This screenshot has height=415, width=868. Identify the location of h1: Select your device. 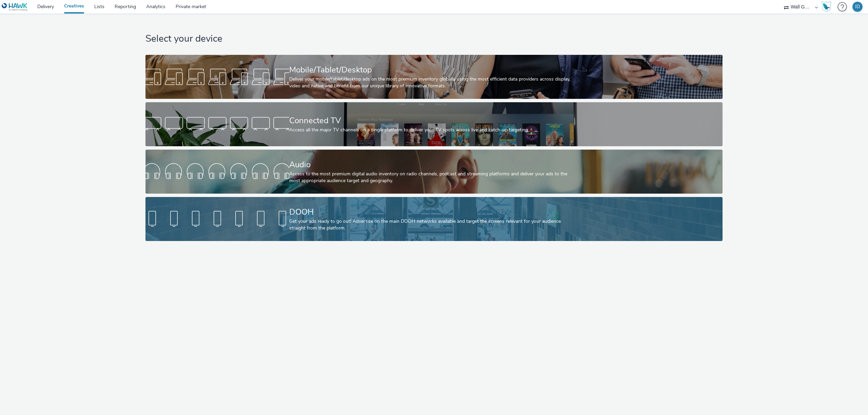
(434, 39).